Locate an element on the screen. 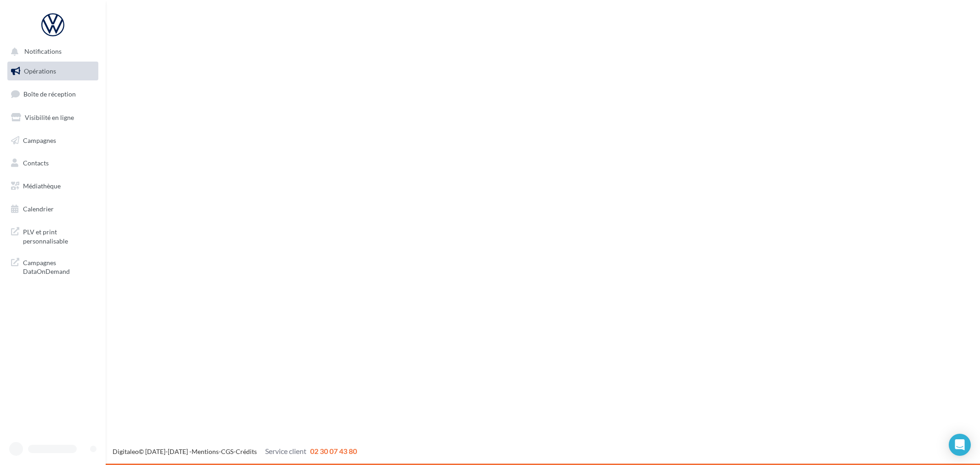 The width and height of the screenshot is (980, 465). span: Contacts is located at coordinates (36, 163).